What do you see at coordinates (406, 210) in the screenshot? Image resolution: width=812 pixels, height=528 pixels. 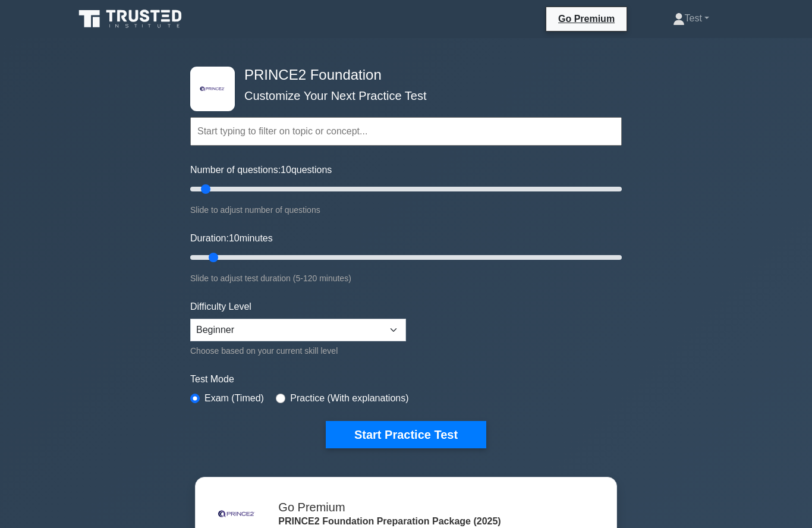 I see `div: Slide to adjust number of questions` at bounding box center [406, 210].